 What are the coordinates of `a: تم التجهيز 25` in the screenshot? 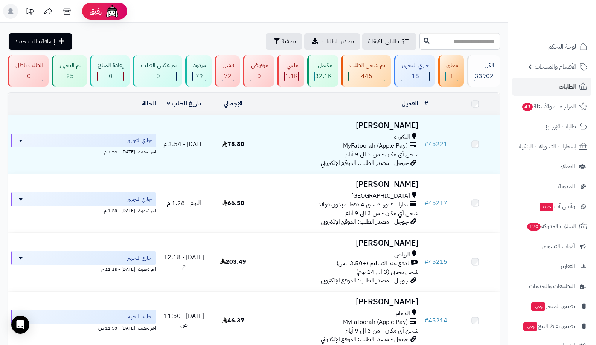 It's located at (69, 71).